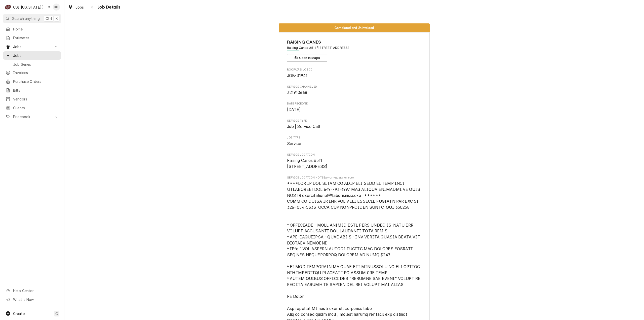 This screenshot has width=644, height=320. Describe the element at coordinates (36, 108) in the screenshot. I see `span: Clients` at that location.